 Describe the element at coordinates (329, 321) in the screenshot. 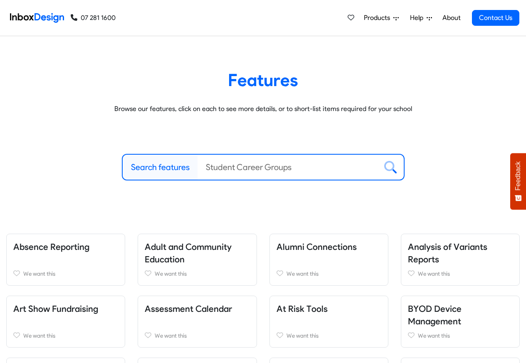

I see `div: At Risk Tools` at that location.